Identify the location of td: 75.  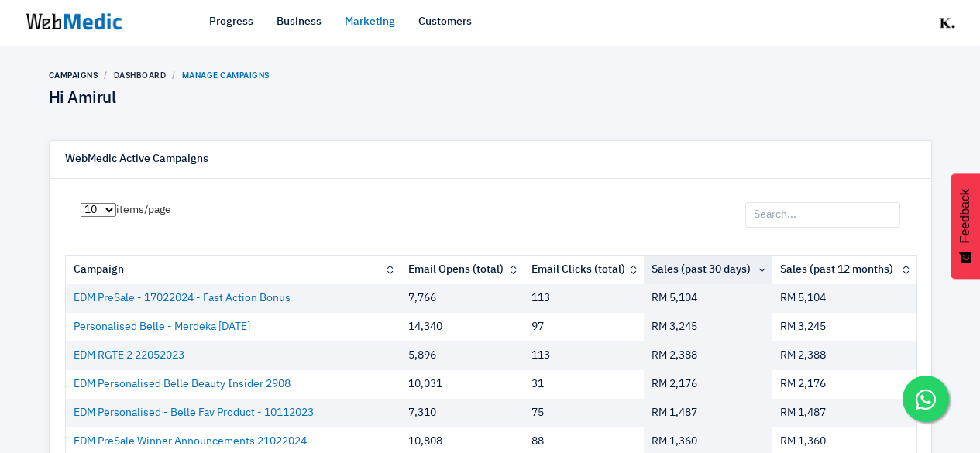
(584, 413).